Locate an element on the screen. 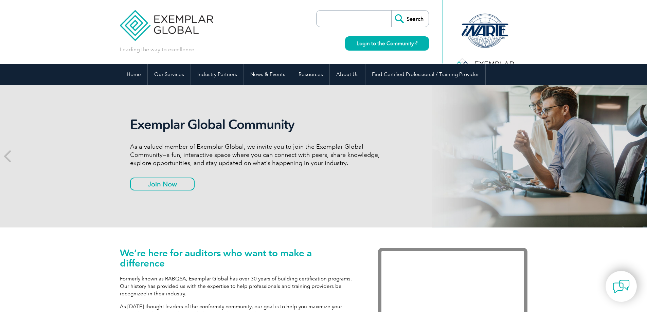  p: Formerly known as RABQSA, Exemplar Global has over 30 years of building certification programs. O... is located at coordinates (239, 286).